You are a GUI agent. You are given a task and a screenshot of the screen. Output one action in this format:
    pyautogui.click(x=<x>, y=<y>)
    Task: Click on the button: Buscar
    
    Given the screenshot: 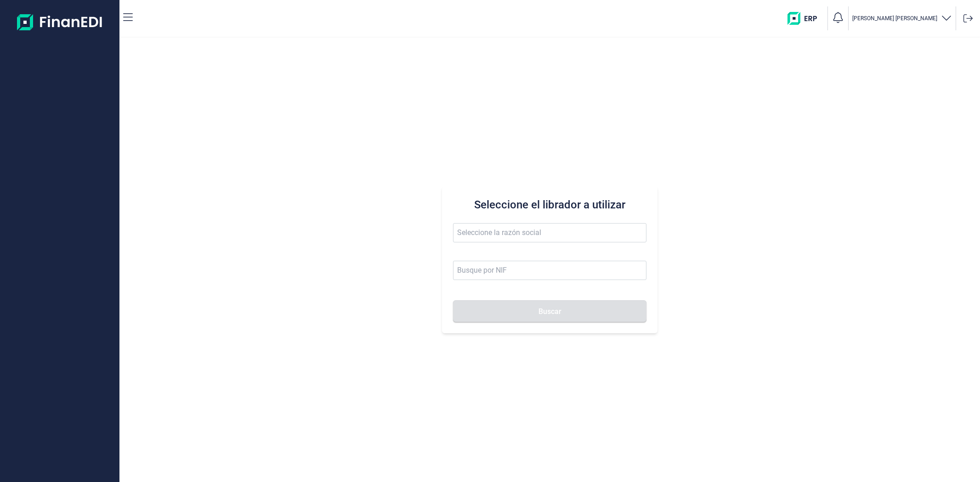 What is the action you would take?
    pyautogui.click(x=549, y=312)
    